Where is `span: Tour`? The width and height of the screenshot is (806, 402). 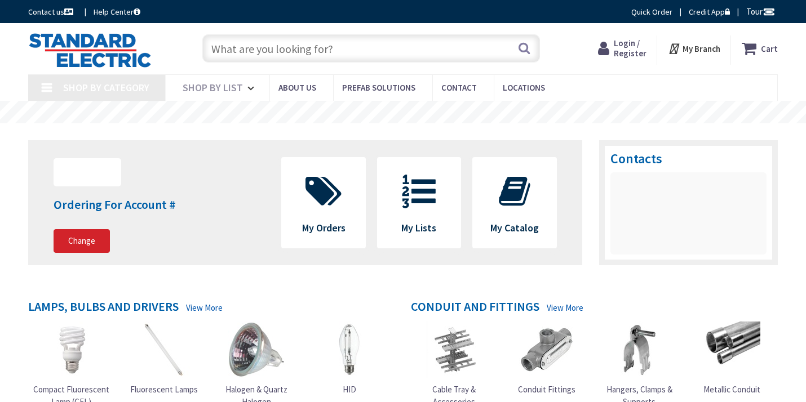 span: Tour is located at coordinates (760, 11).